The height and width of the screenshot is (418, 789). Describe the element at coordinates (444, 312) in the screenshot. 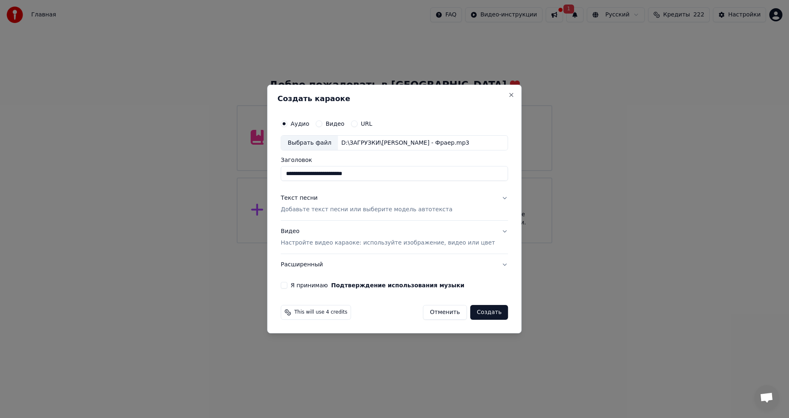

I see `button: Отменить` at that location.